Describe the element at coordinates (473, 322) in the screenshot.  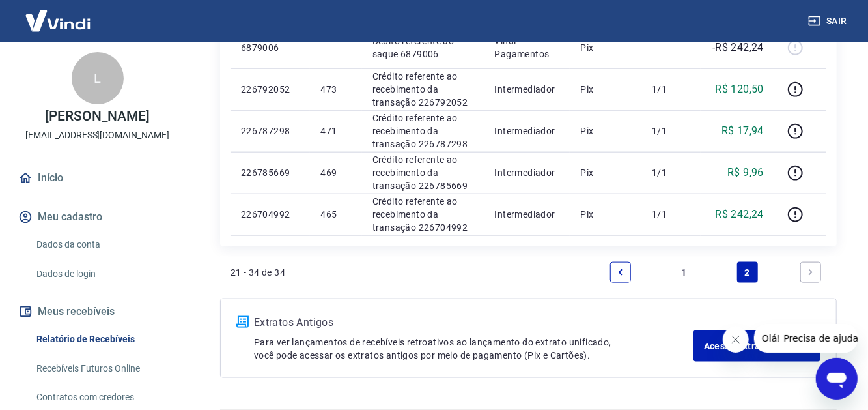
I see `p: Extratos Antigos` at that location.